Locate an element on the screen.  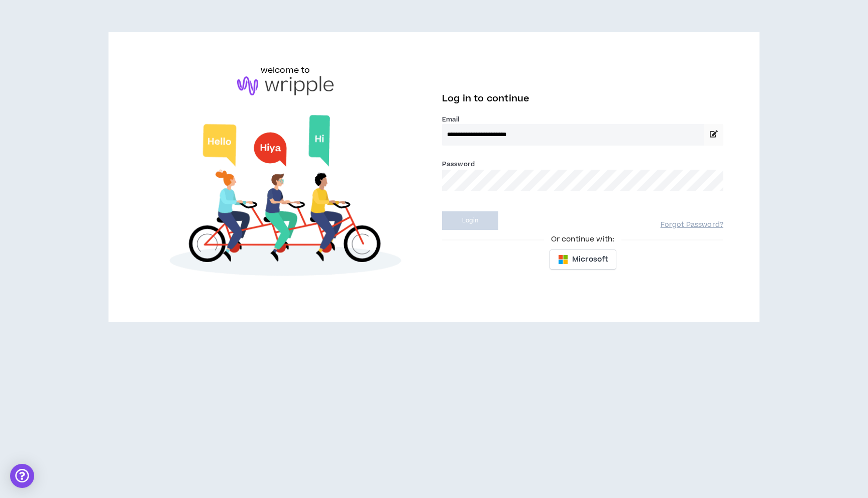
span: Microsoft is located at coordinates (590, 260).